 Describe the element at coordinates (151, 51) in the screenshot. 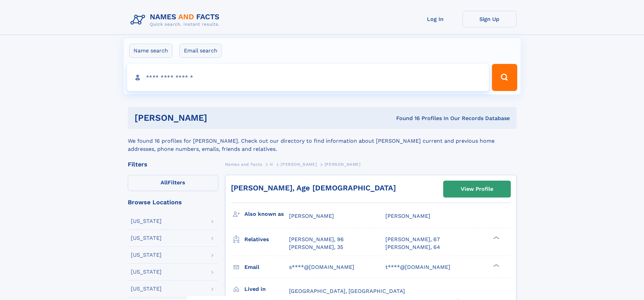

I see `label: Name search` at that location.